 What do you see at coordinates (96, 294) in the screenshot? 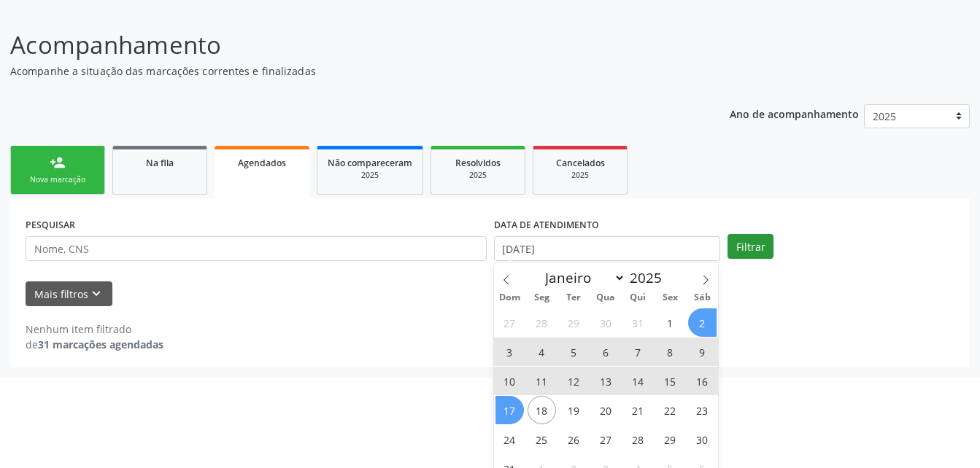
I see `i: keyboard_arrow_down` at bounding box center [96, 294].